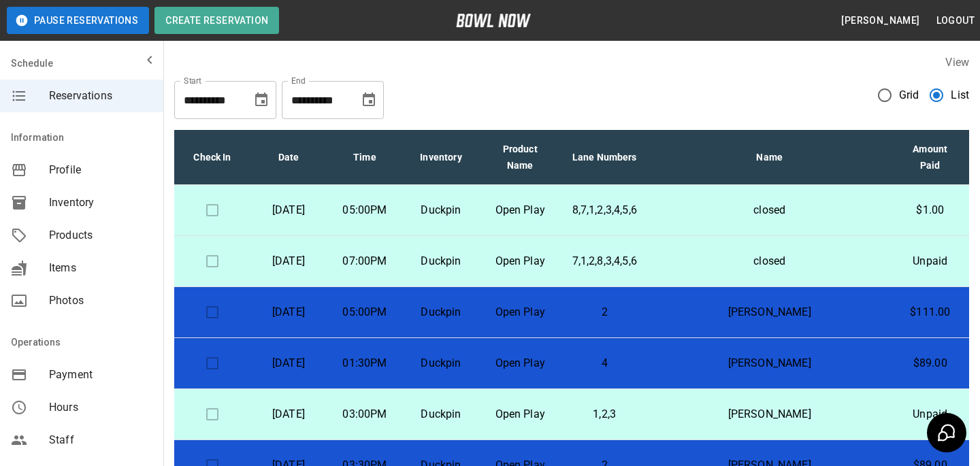 The image size is (980, 466). Describe the element at coordinates (930, 157) in the screenshot. I see `th: Amount Paid` at that location.